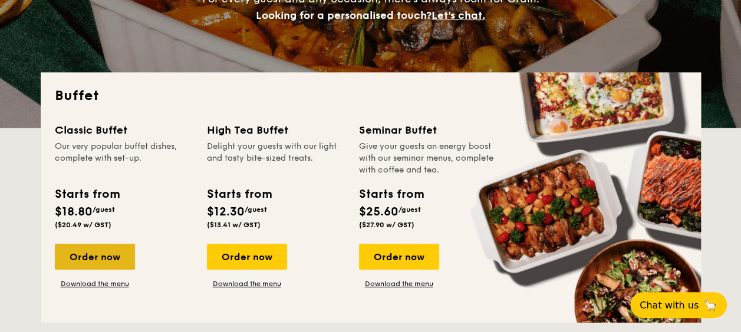 The image size is (741, 332). What do you see at coordinates (233, 225) in the screenshot?
I see `span: ($13.41 w/ GST)` at bounding box center [233, 225].